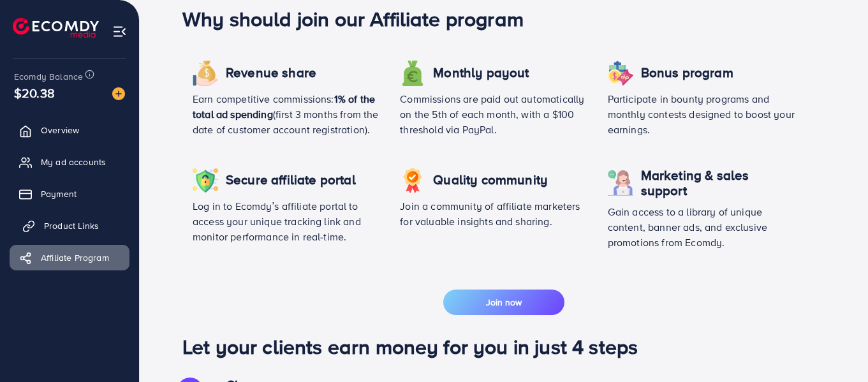  I want to click on a: logo, so click(56, 27).